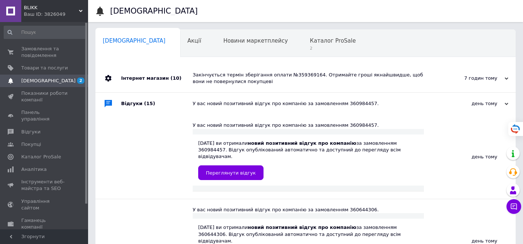 The height and width of the screenshot is (244, 523). I want to click on span: BLIKK, so click(51, 8).